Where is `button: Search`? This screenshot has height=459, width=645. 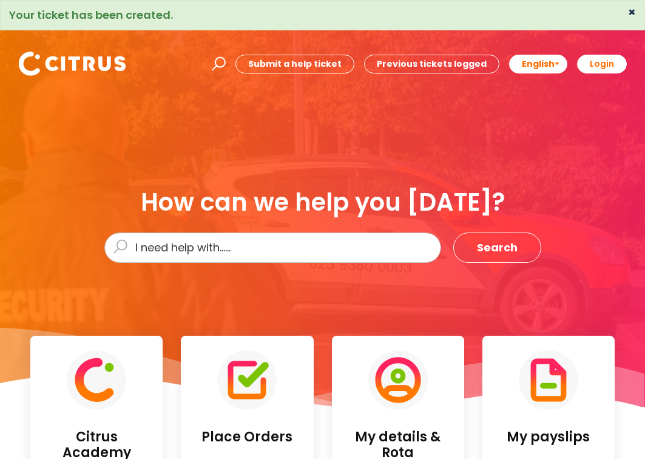
button: Search is located at coordinates (497, 248).